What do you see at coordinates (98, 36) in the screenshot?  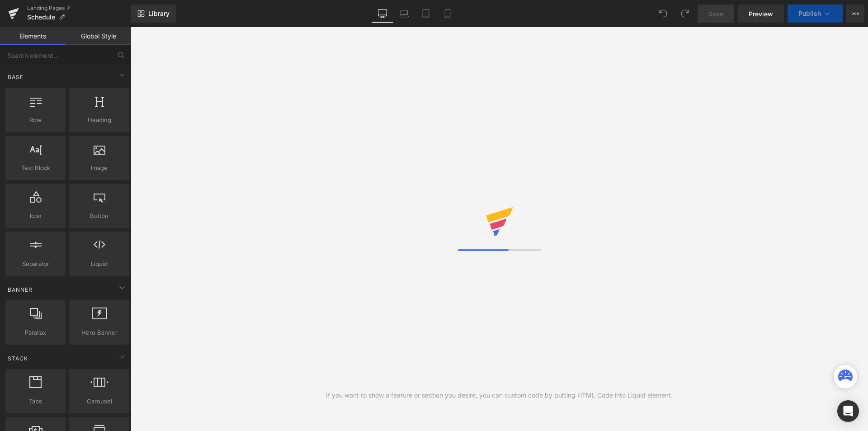 I see `a: Global Style` at bounding box center [98, 36].